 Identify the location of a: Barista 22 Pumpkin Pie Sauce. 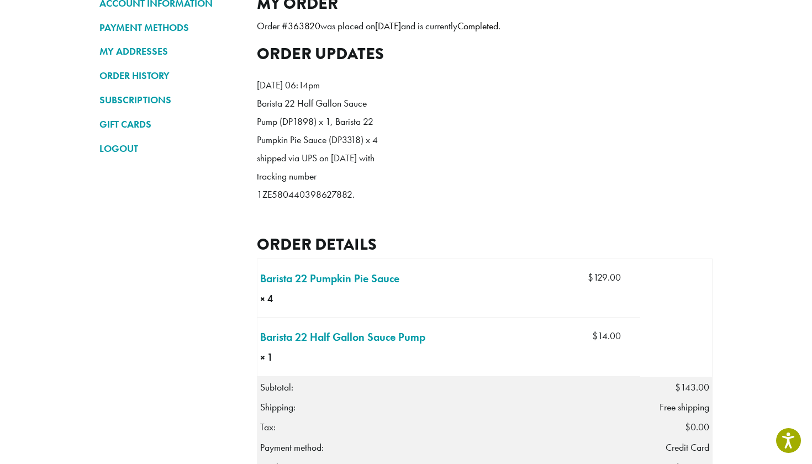
(330, 278).